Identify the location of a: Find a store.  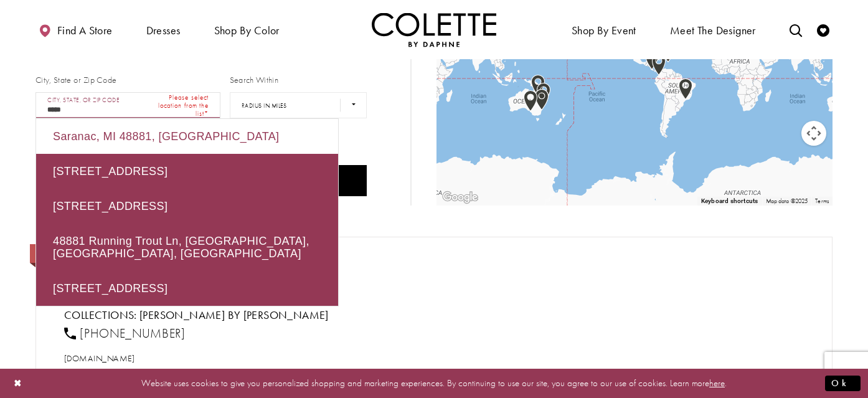
(75, 29).